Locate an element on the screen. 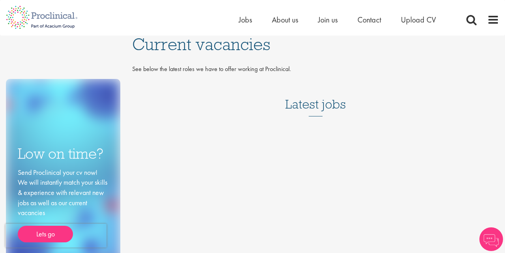 This screenshot has width=505, height=253. h3: Low on time? is located at coordinates (63, 153).